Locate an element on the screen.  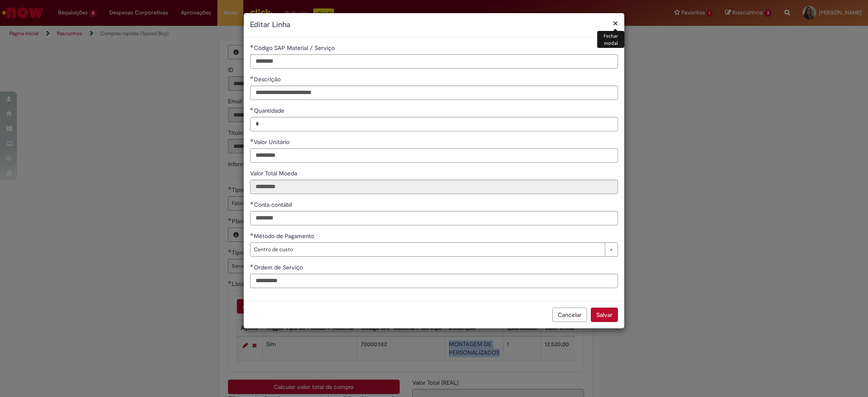
span: Descrição is located at coordinates (268, 79).